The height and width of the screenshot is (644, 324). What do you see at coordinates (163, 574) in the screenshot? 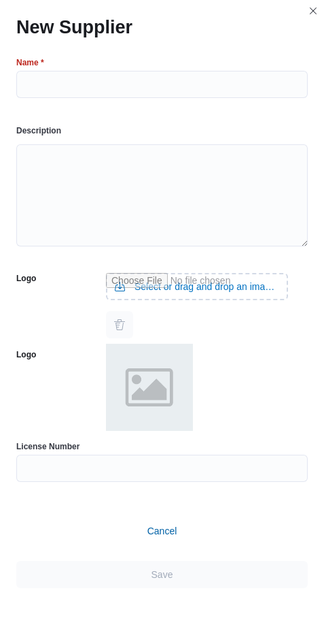
I see `span: Save` at bounding box center [163, 574].